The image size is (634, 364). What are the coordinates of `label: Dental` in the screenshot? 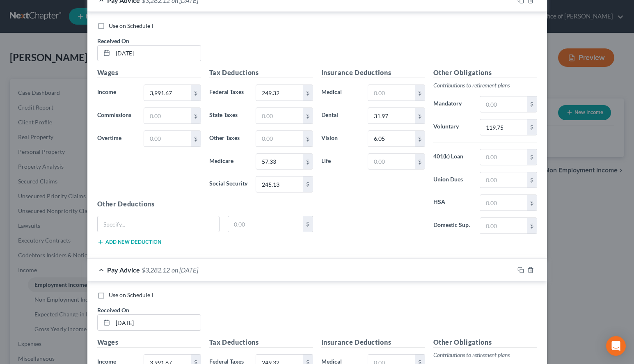 It's located at (341, 116).